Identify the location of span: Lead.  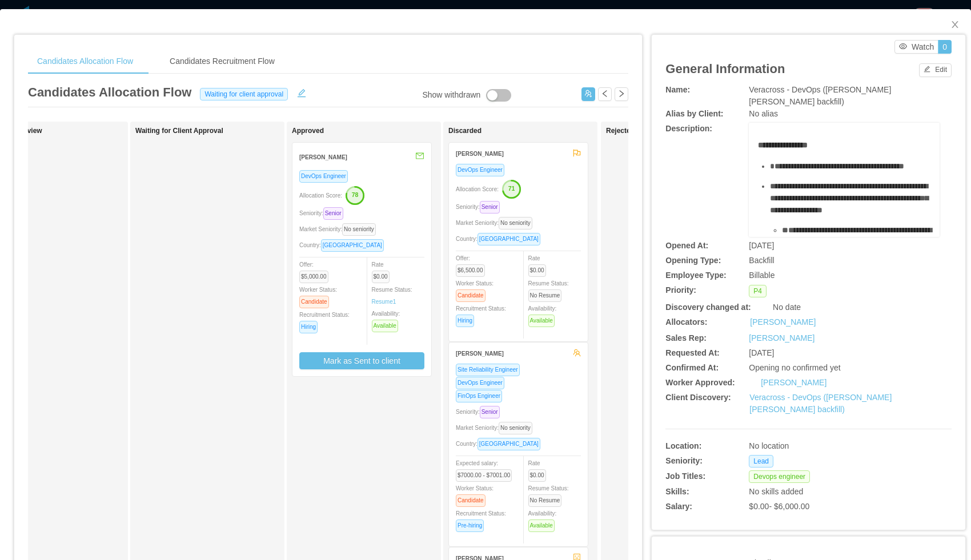
(760, 461).